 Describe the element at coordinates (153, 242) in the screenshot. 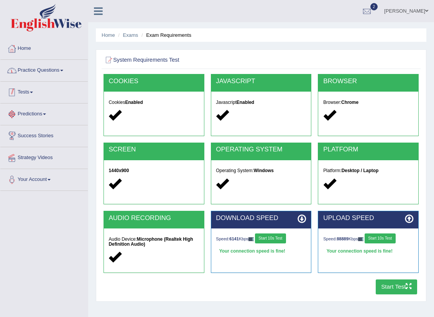

I see `h5: Audio Device:` at that location.